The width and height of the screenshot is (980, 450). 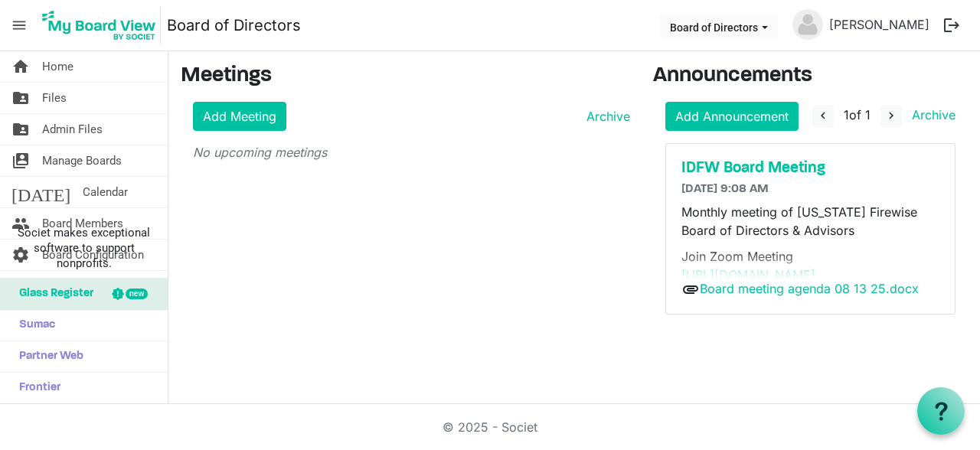 I want to click on span: 1, so click(x=846, y=115).